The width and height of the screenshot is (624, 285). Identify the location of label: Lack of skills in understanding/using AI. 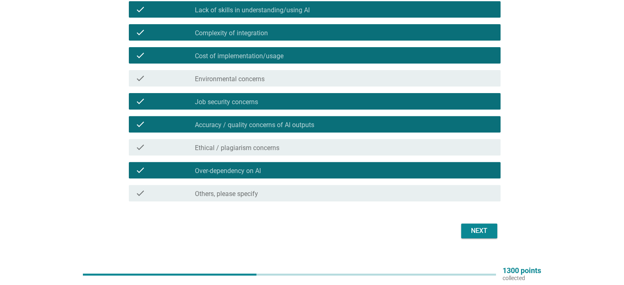
(252, 10).